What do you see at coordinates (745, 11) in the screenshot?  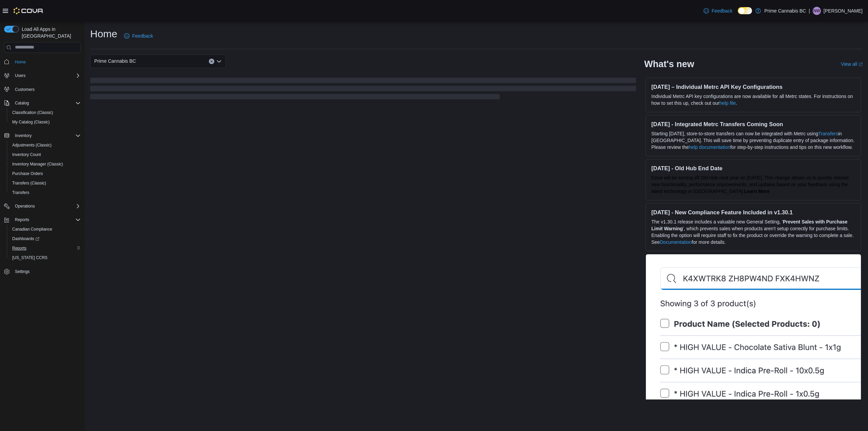 I see `input: Dark Mode` at bounding box center [745, 11].